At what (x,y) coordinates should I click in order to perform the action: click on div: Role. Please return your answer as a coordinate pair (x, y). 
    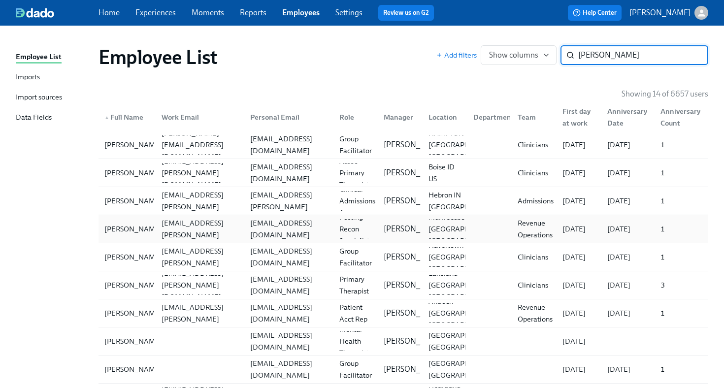
    Looking at the image, I should click on (354, 117).